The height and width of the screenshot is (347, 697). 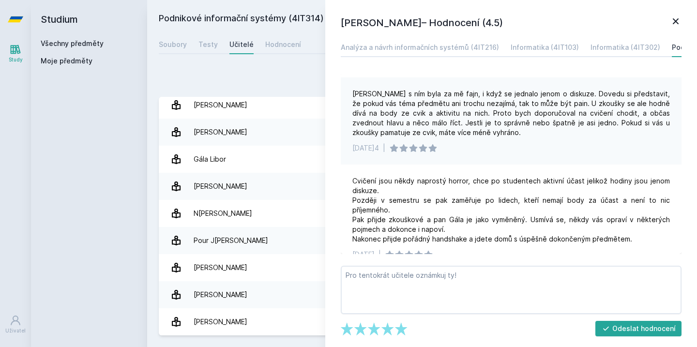 What do you see at coordinates (242, 45) in the screenshot?
I see `a: Učitelé` at bounding box center [242, 45].